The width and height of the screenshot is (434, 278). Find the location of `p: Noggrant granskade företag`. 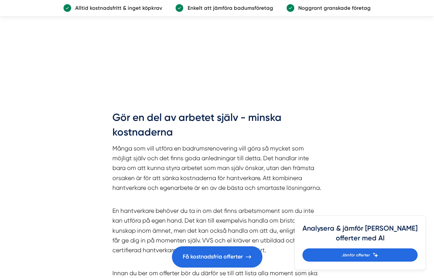

p: Noggrant granskade företag is located at coordinates (332, 8).